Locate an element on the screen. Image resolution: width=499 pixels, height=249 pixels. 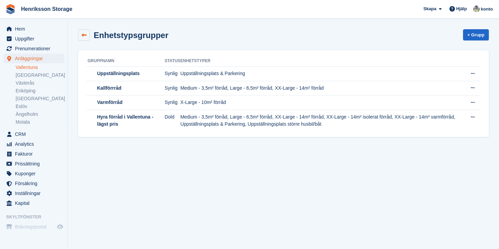
span: Hjälp is located at coordinates (462, 9).